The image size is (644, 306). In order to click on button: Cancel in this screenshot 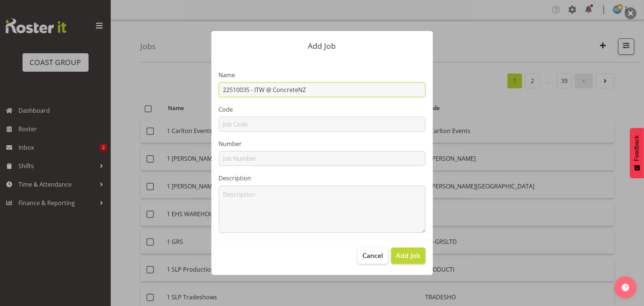, I will do `click(373, 256)`.